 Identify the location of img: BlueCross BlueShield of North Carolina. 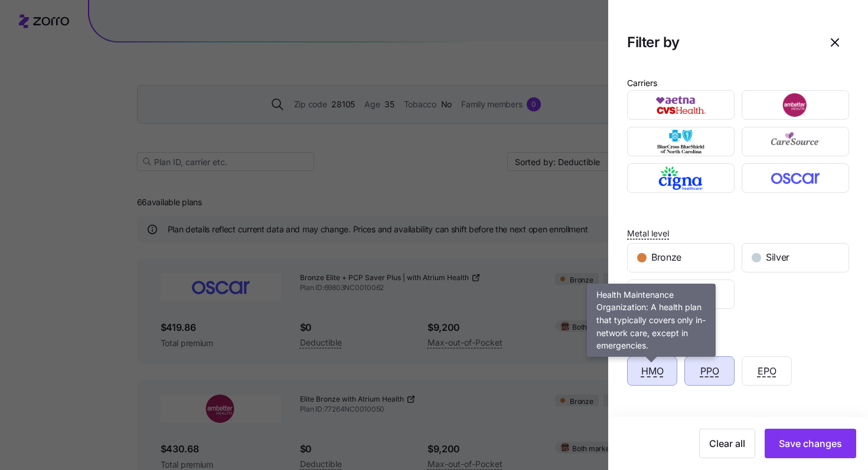
(681, 142).